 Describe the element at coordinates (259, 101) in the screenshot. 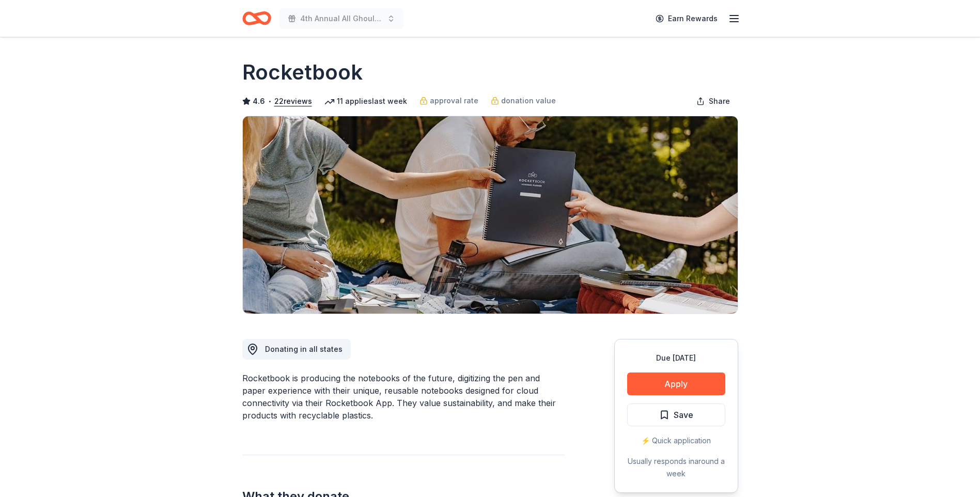

I see `span: 4.6` at that location.